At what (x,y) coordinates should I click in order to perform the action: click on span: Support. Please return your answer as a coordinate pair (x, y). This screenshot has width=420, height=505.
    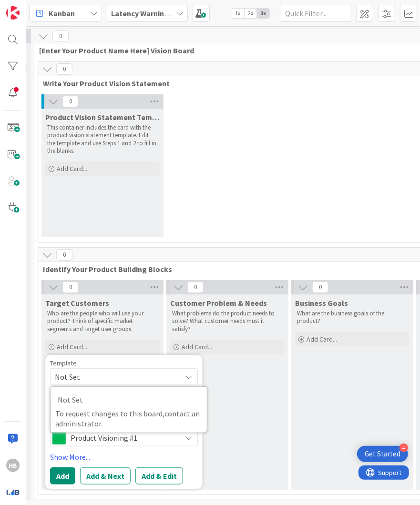
    Looking at the image, I should click on (32, 7).